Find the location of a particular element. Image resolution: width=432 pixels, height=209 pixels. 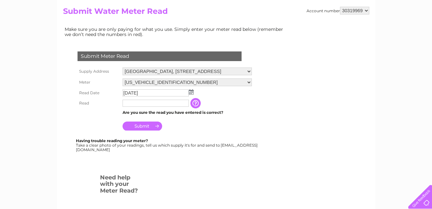

th: Meter is located at coordinates (98, 82).